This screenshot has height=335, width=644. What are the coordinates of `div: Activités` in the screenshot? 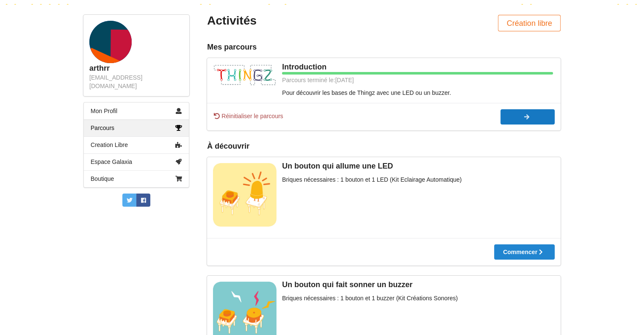 It's located at (292, 21).